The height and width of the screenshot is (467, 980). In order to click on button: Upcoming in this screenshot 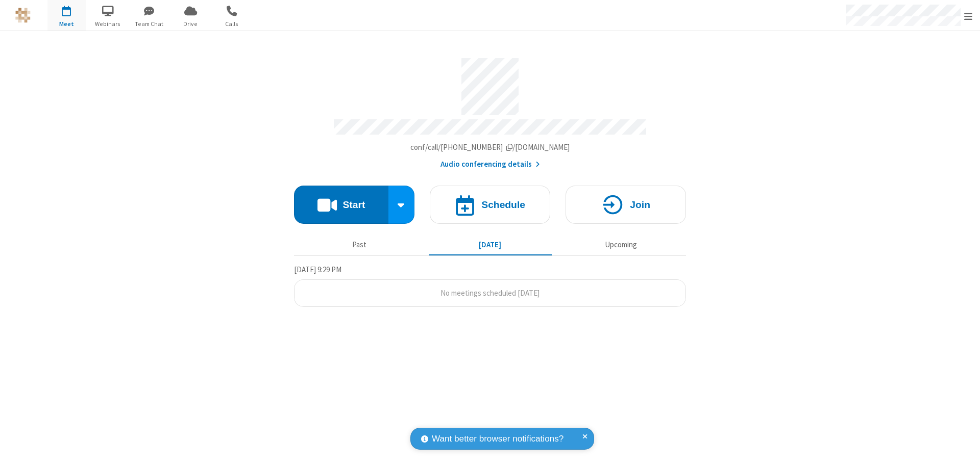, I will do `click(621, 245)`.